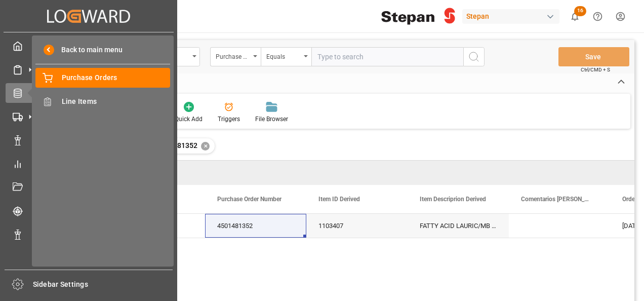  I want to click on a: Purchase Orders, so click(103, 78).